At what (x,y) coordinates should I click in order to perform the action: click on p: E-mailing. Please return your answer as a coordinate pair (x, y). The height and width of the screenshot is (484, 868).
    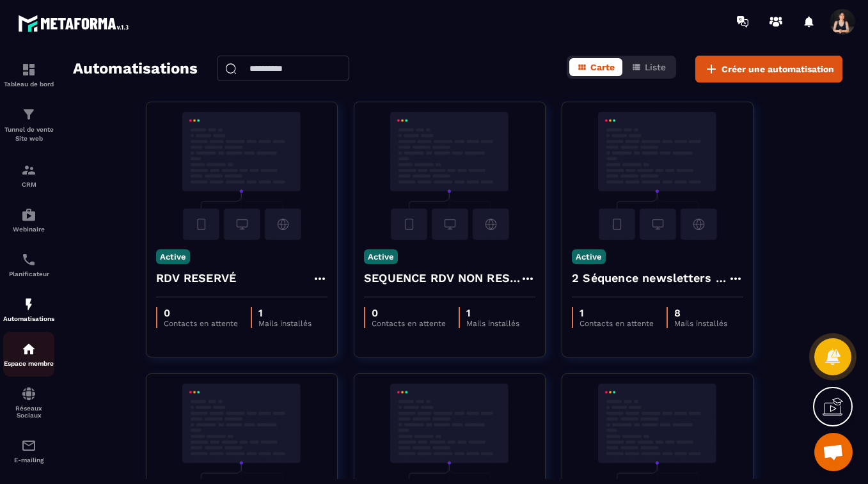
    Looking at the image, I should click on (29, 459).